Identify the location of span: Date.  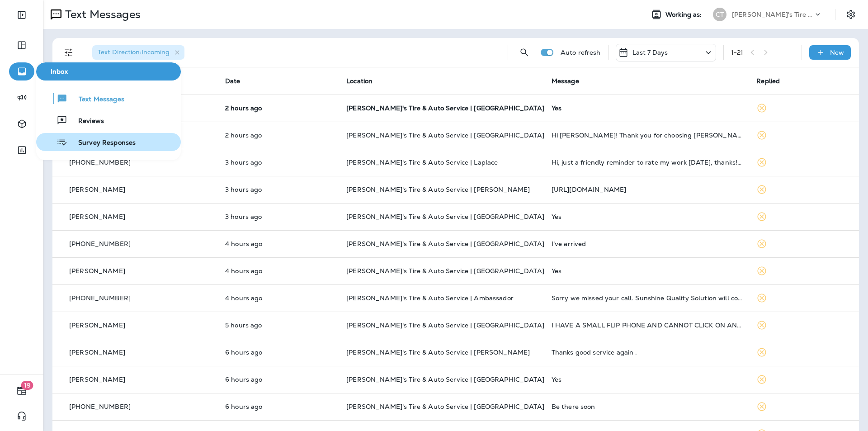
(233, 81).